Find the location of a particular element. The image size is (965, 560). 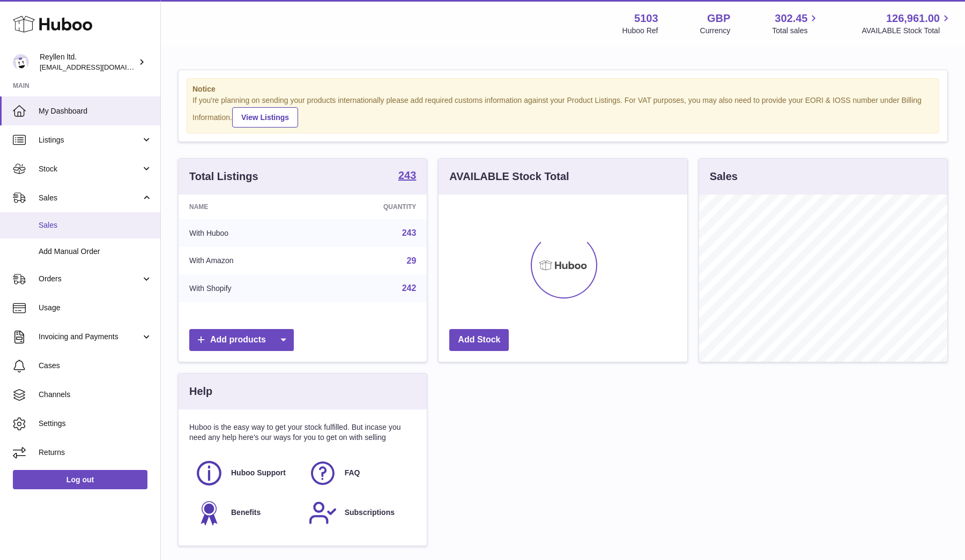

span: Channels is located at coordinates (95, 395).